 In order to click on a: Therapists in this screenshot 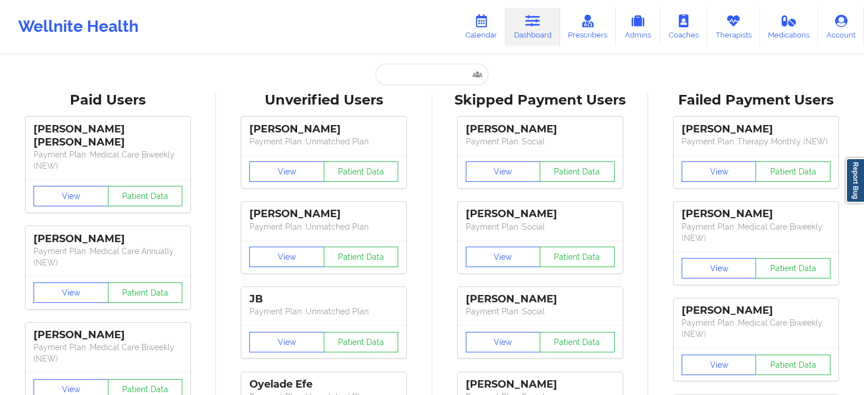, I will do `click(733, 27)`.